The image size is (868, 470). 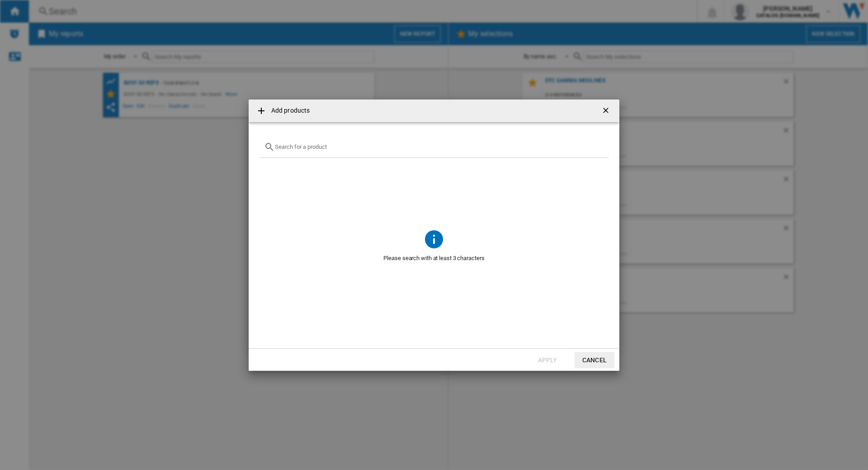 I want to click on button: Cancel, so click(x=594, y=360).